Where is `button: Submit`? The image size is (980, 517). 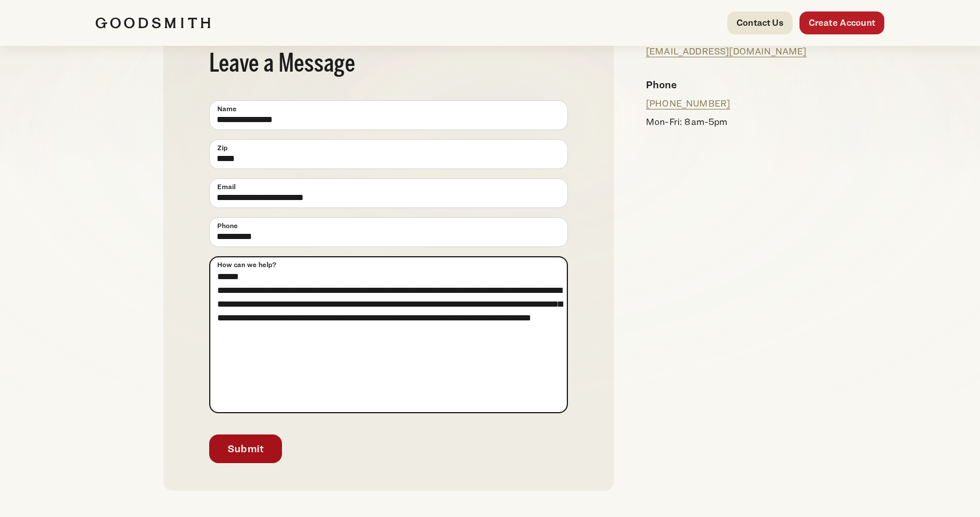 button: Submit is located at coordinates (246, 448).